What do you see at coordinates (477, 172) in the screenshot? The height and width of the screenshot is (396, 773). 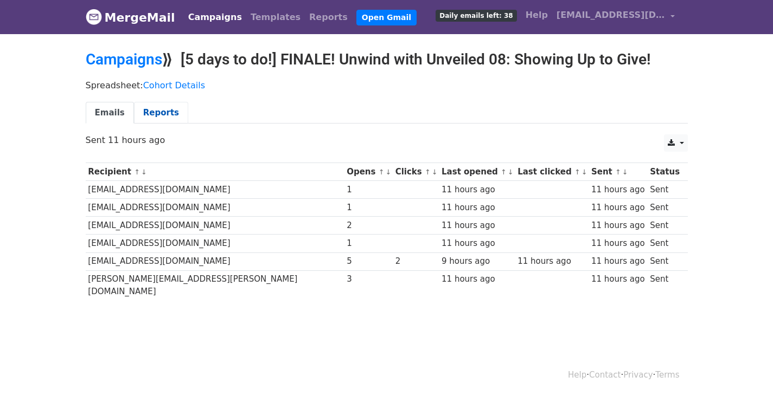 I see `th: Last opened` at bounding box center [477, 172].